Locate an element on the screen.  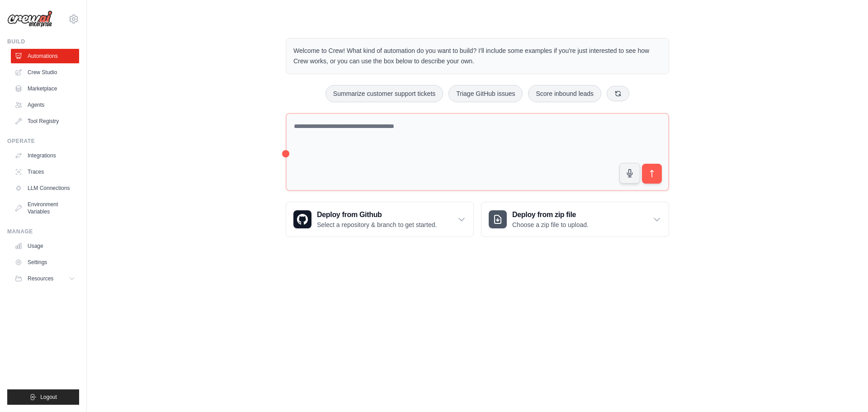
p: Welcome to Crew! What kind of automation do you want to build? I'll include some examples if you'... is located at coordinates (478, 56).